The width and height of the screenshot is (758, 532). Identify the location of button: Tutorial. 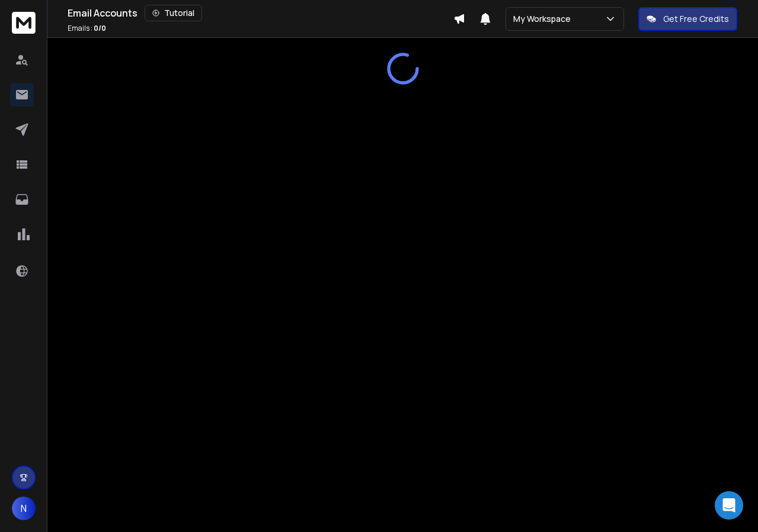
(173, 13).